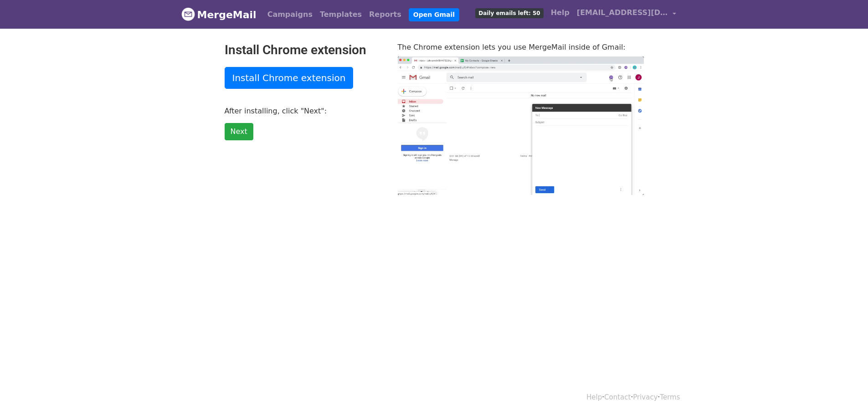 This screenshot has width=868, height=415. What do you see at coordinates (845, 393) in the screenshot?
I see `div: 채팅 위젯` at bounding box center [845, 393].